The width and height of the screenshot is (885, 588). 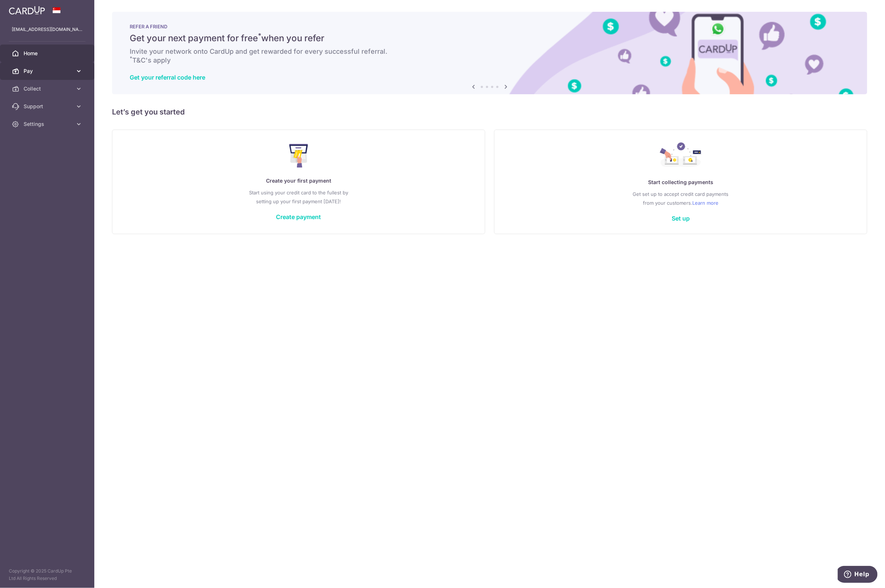 What do you see at coordinates (48, 71) in the screenshot?
I see `span: Pay` at bounding box center [48, 71].